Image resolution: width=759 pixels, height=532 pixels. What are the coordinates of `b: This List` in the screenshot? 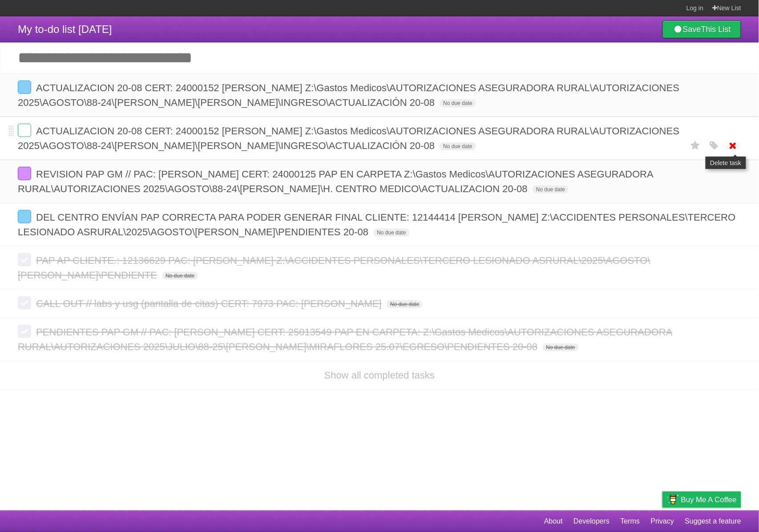 It's located at (716, 29).